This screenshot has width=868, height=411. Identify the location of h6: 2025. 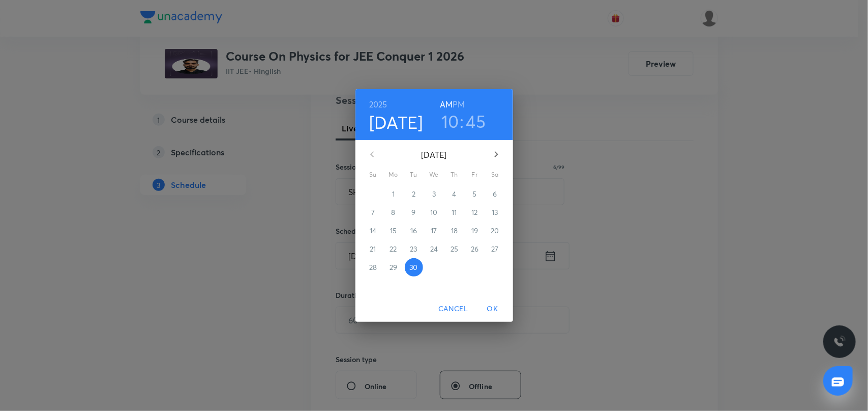
(378, 104).